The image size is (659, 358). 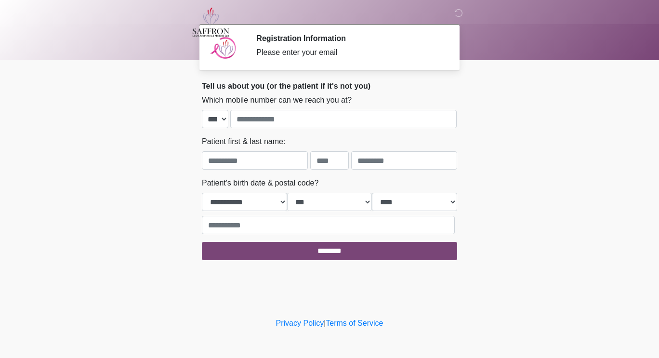 What do you see at coordinates (260, 183) in the screenshot?
I see `label: Patient's birth date & postal code?` at bounding box center [260, 183].